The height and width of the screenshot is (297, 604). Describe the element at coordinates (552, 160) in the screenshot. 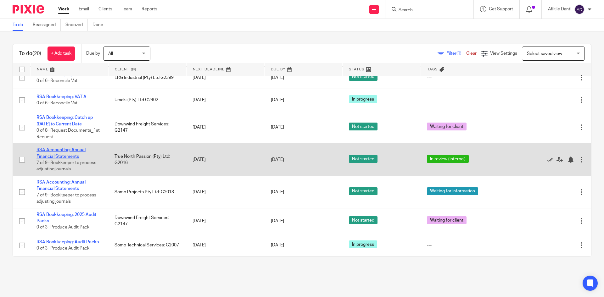

I see `a: Mark as done` at that location.